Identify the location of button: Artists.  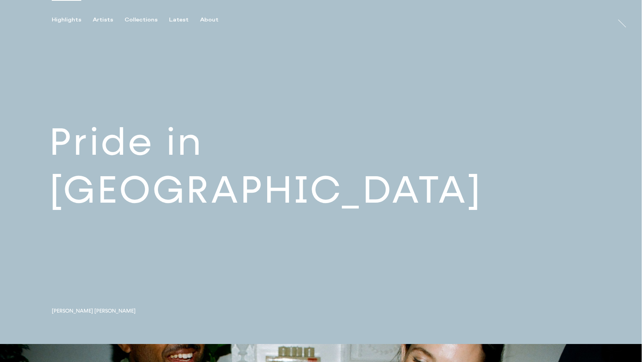
(108, 20).